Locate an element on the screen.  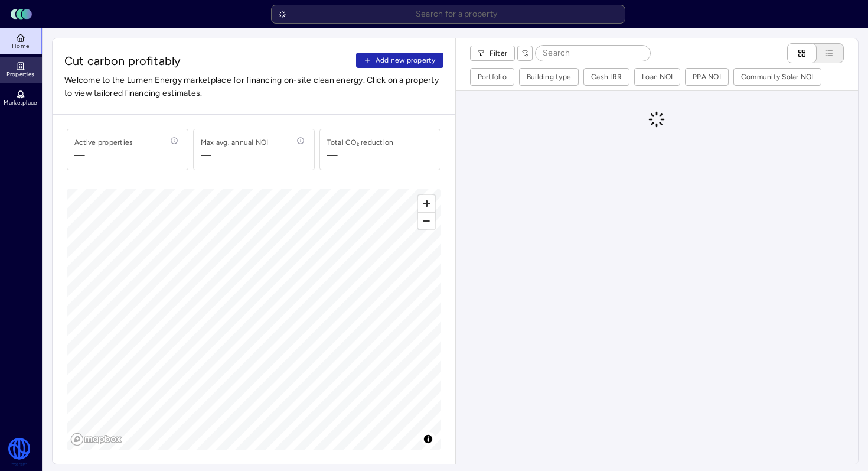
button: Community Solar NOI is located at coordinates (777, 77).